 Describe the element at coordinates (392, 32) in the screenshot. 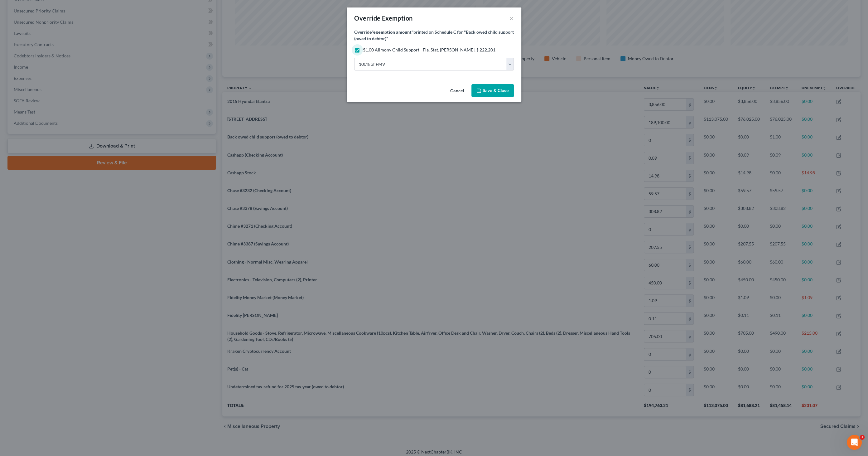

I see `strong: "exemption amount"` at that location.